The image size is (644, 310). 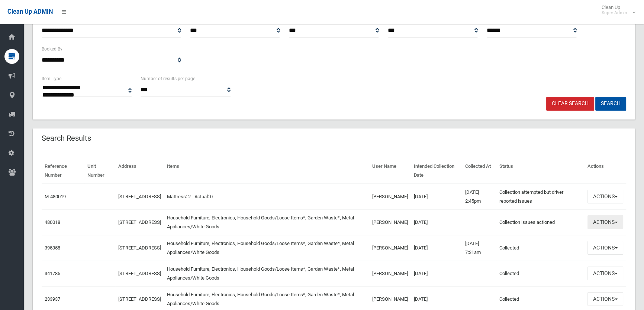 I want to click on th: Collected At, so click(x=479, y=171).